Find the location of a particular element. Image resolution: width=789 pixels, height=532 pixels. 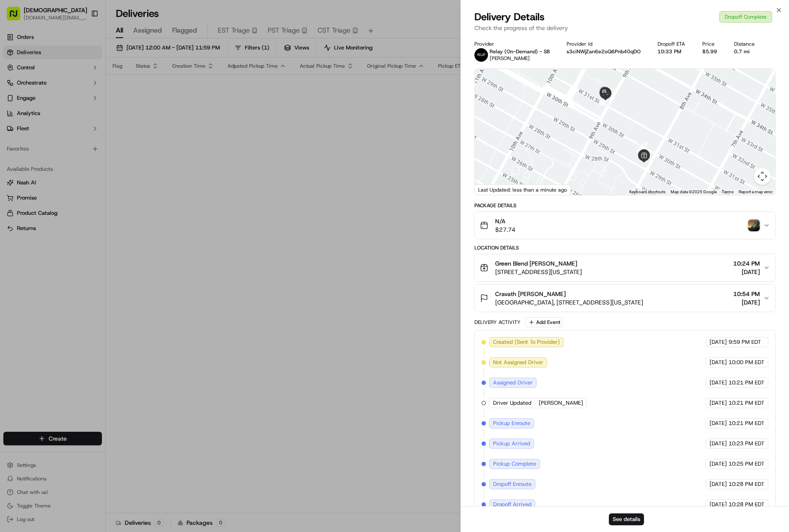

div: Last Updated: less than a minute ago is located at coordinates (522, 189).